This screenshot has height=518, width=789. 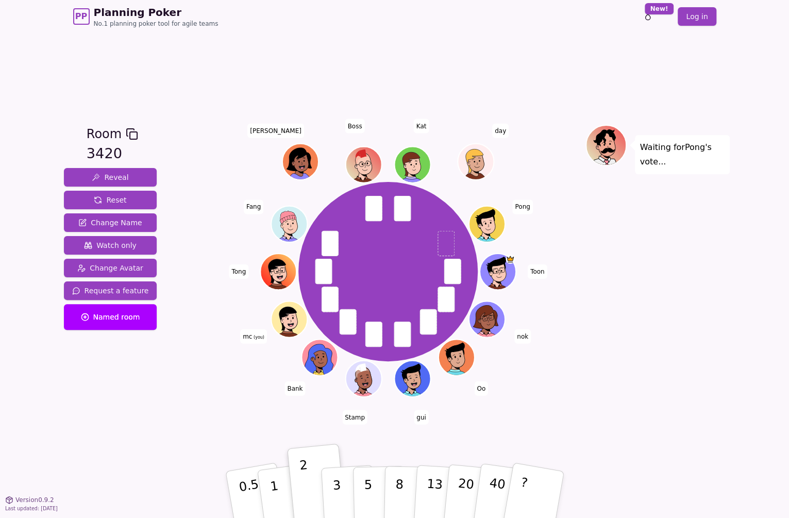 What do you see at coordinates (146, 16) in the screenshot?
I see `a: PPPlanning PokerNo.1 planning poker tool for agile teams` at bounding box center [146, 16].